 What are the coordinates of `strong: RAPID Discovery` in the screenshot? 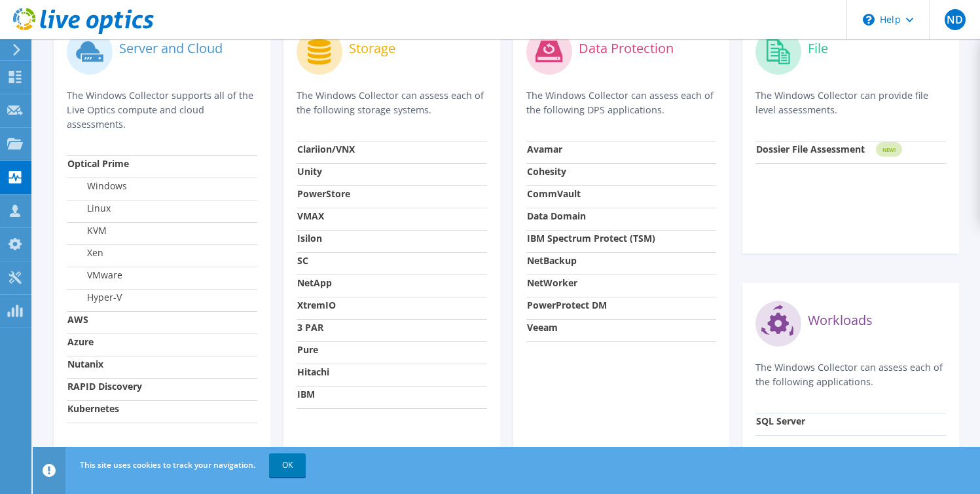 It's located at (105, 386).